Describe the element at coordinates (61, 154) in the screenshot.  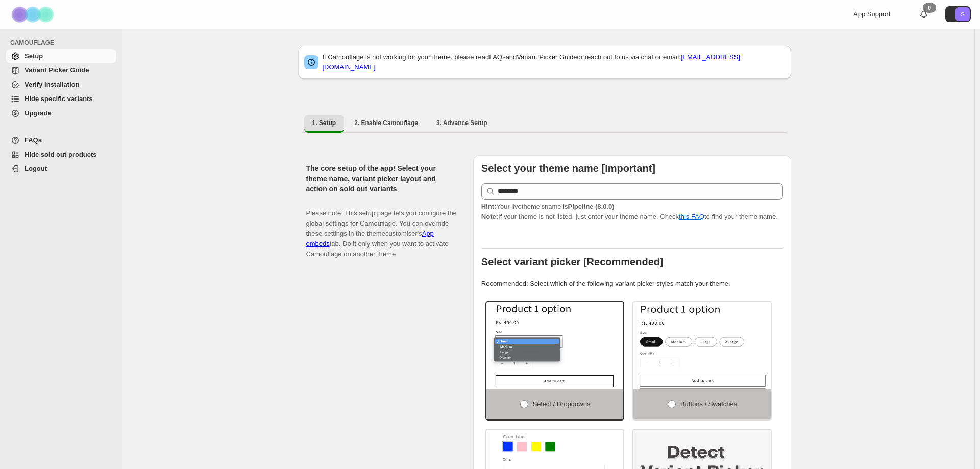
I see `a: Hide sold out products` at that location.